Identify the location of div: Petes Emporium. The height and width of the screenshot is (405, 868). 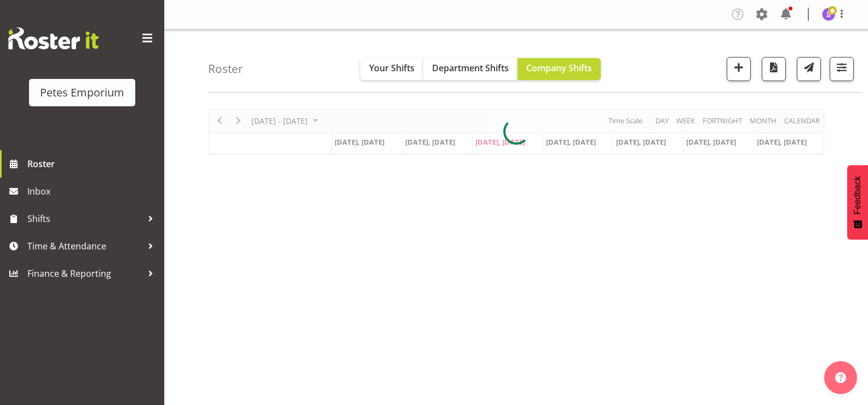
(82, 93).